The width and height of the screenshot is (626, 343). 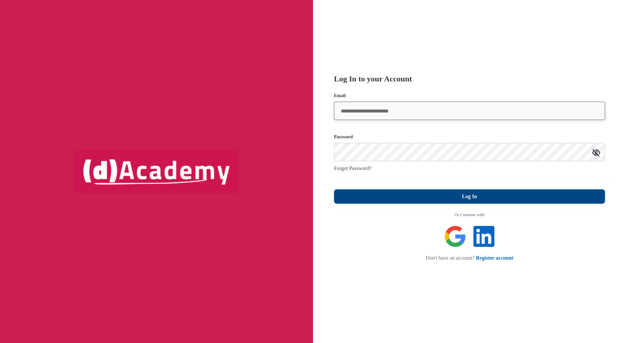 I want to click on div: Forgot Password?, so click(x=352, y=169).